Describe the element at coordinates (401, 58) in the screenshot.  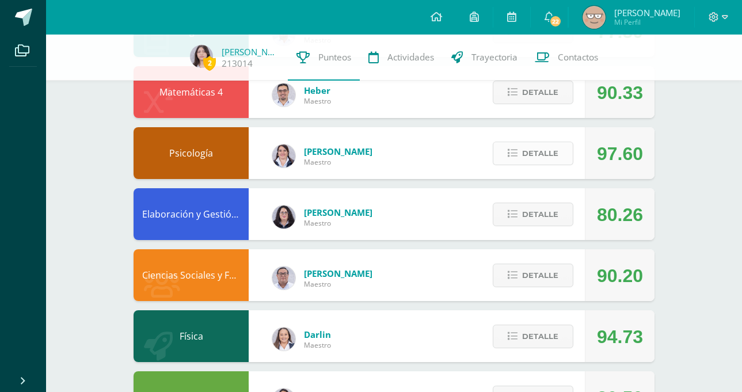
I see `a: Actividades` at that location.